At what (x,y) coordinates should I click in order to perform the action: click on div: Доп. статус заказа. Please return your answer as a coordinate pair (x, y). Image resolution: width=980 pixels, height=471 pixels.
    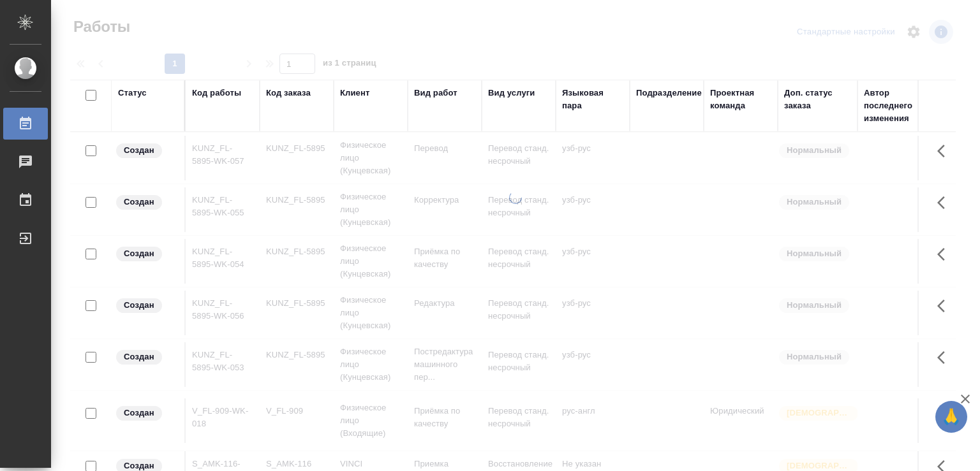
    Looking at the image, I should click on (817, 99).